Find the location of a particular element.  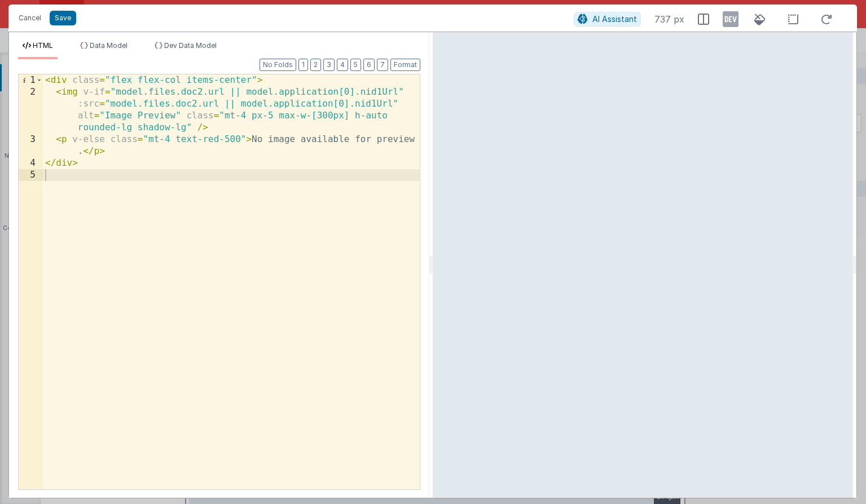

button: 1 is located at coordinates (303, 65).